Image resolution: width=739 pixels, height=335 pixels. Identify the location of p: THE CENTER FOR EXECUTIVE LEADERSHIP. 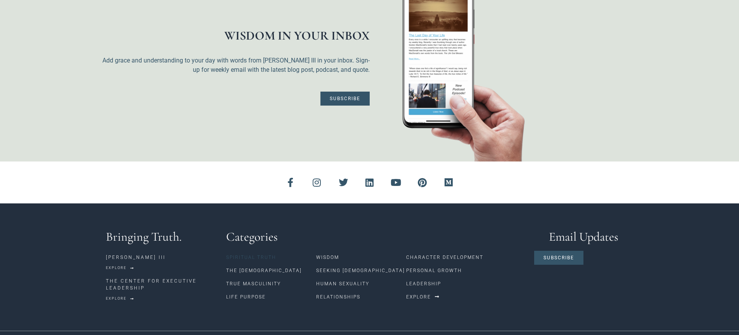
(162, 284).